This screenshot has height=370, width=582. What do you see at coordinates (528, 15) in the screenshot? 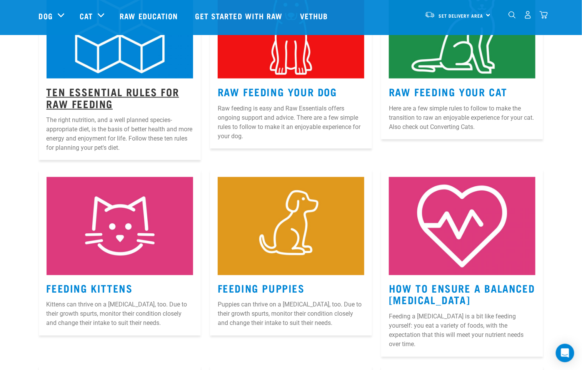
I see `img: user.png` at bounding box center [528, 15].